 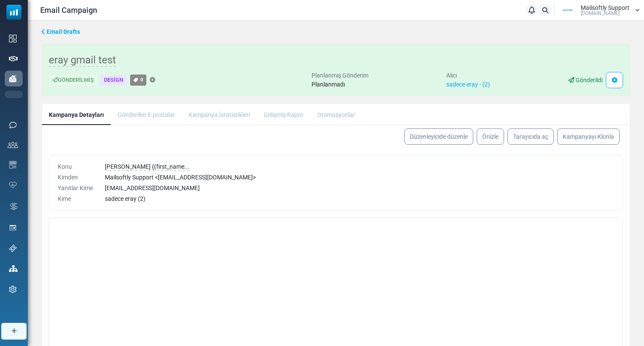 What do you see at coordinates (568, 10) in the screenshot?
I see `img: User Logo` at bounding box center [568, 10].